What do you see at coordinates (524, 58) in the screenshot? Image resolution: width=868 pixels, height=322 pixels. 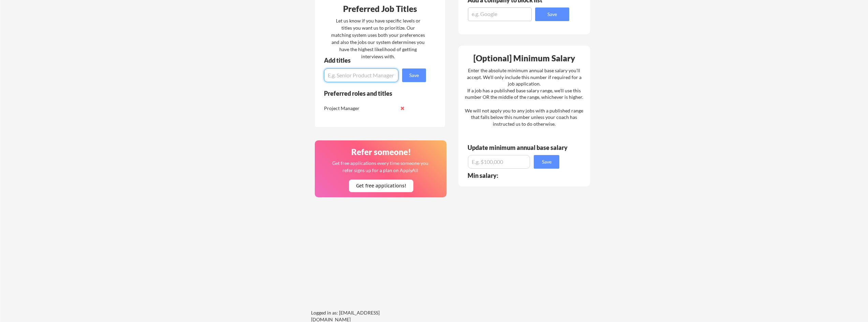 I see `div: [Optional] Minimum Salary` at bounding box center [524, 58].